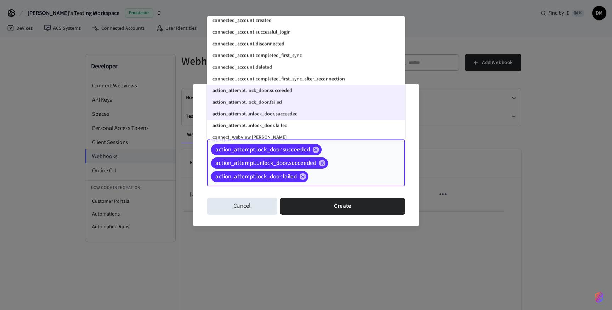 The height and width of the screenshot is (310, 612). What do you see at coordinates (256, 177) in the screenshot?
I see `span: action_attempt.lock_door.failed` at bounding box center [256, 177].